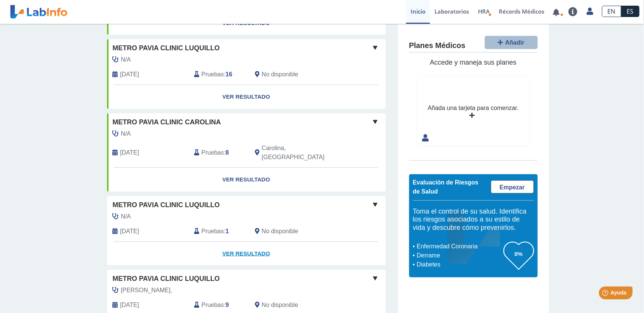  What do you see at coordinates (474, 220) in the screenshot?
I see `h5: Toma el control de su salud. Identifica los riesgos asociados a su estilo de vida y descubre cómo...` at bounding box center [474, 220].